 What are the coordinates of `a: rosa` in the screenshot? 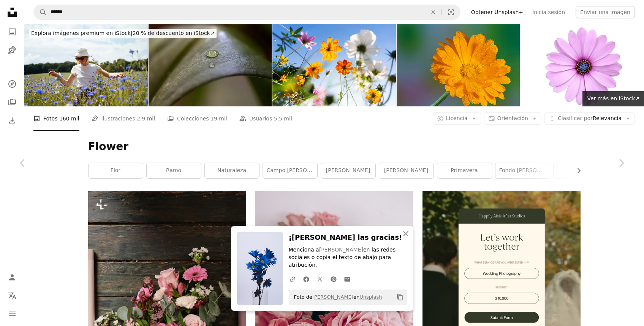 It's located at (581, 170).